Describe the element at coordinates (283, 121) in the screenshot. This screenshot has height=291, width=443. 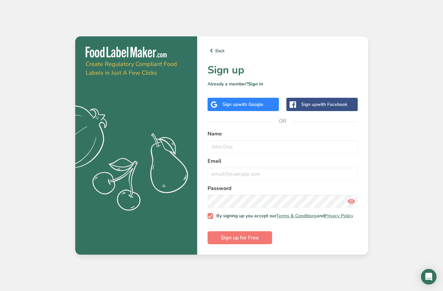
I see `span: OR` at that location.